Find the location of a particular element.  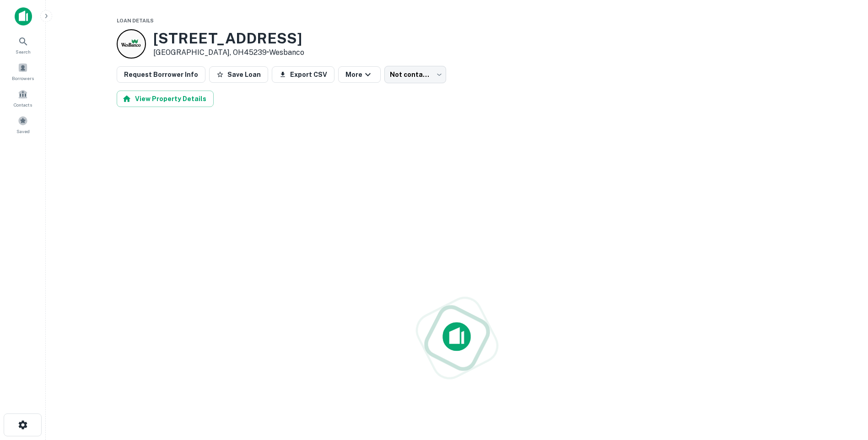

div: Chat Widget is located at coordinates (845, 389).